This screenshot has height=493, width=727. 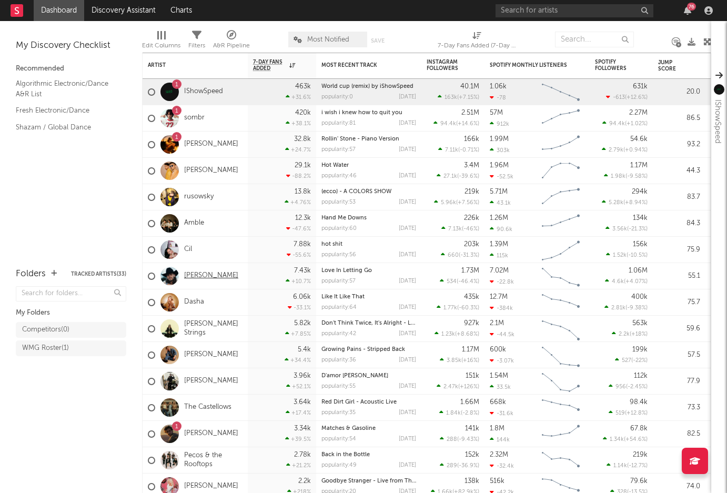 I want to click on div: 75.7, so click(x=679, y=303).